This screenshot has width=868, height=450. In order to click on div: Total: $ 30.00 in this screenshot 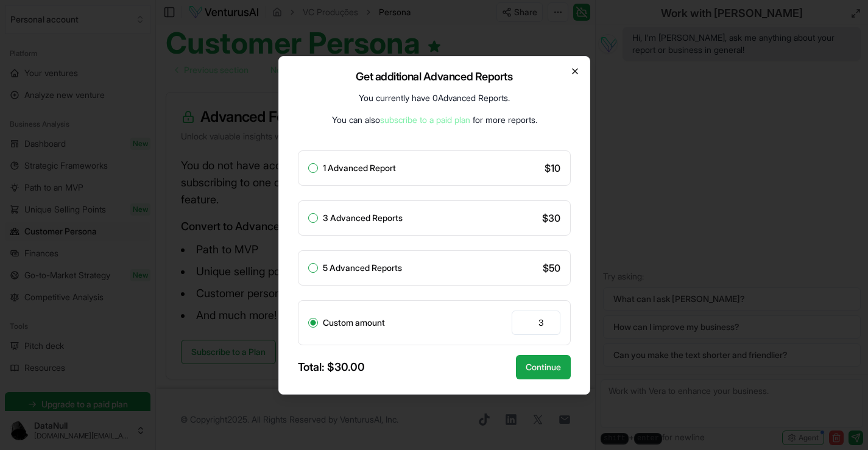, I will do `click(331, 367)`.